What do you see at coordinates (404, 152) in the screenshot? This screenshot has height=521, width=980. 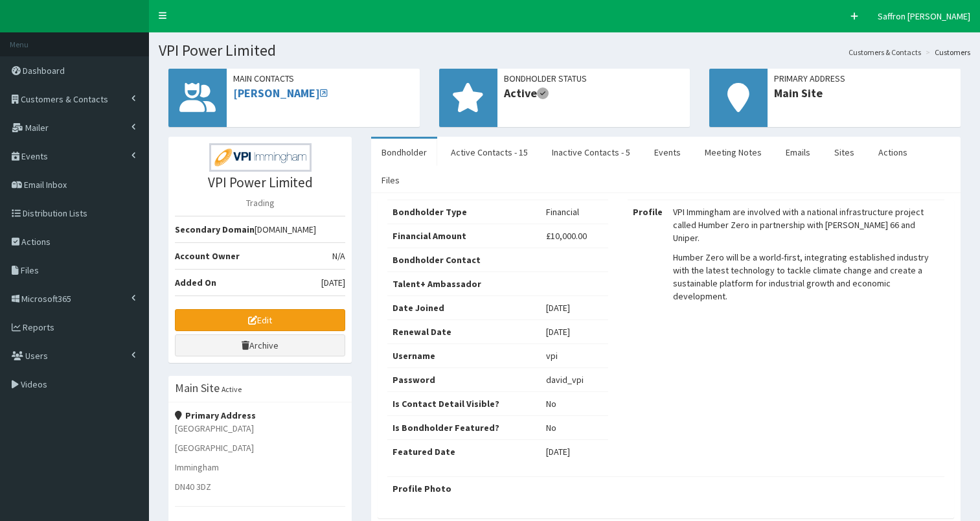 I see `a: Bondholder` at bounding box center [404, 152].